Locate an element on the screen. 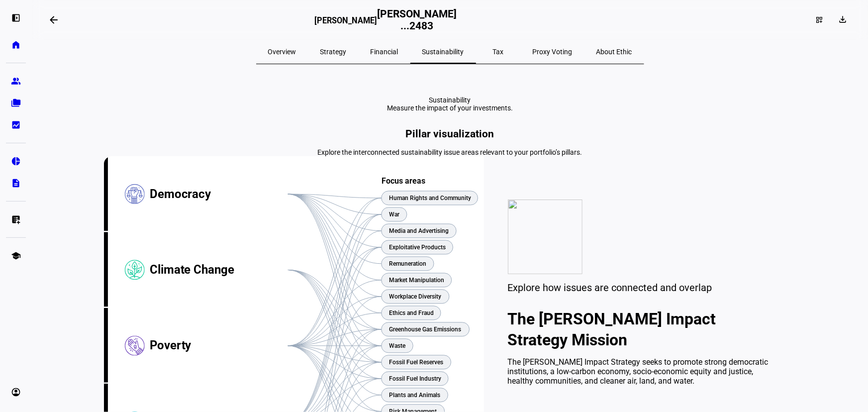 This screenshot has width=868, height=412. div: Explore the interconnected sustainability issue areas relevant to your portfolio’s pillars. is located at coordinates (450, 153).